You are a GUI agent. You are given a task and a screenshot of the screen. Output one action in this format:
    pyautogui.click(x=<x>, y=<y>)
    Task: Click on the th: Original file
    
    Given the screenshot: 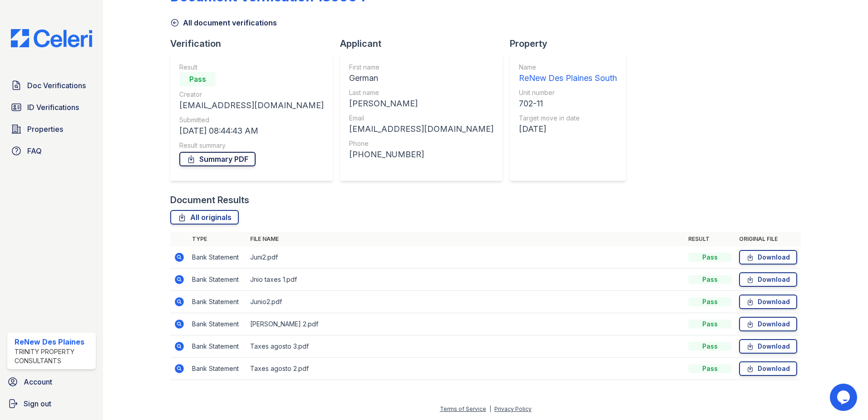 What is the action you would take?
    pyautogui.click(x=769, y=239)
    